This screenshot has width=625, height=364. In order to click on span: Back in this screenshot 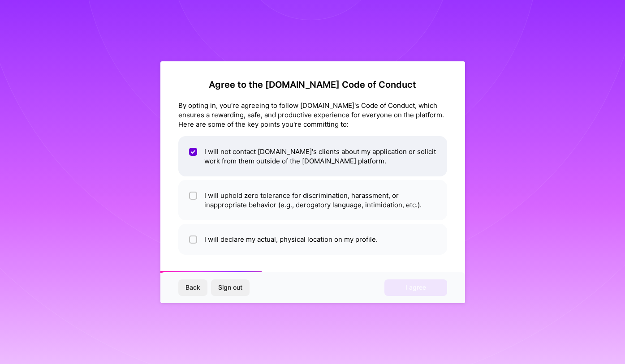, I will do `click(193, 287)`.